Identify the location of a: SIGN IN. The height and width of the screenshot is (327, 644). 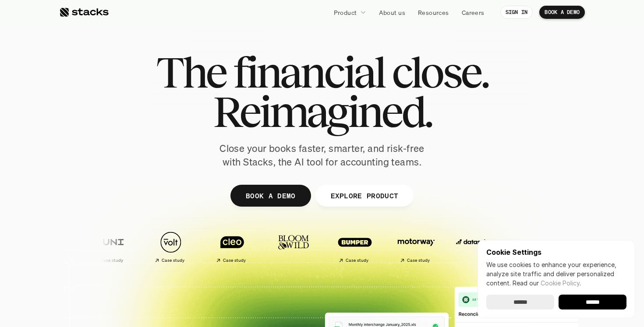
(516, 12).